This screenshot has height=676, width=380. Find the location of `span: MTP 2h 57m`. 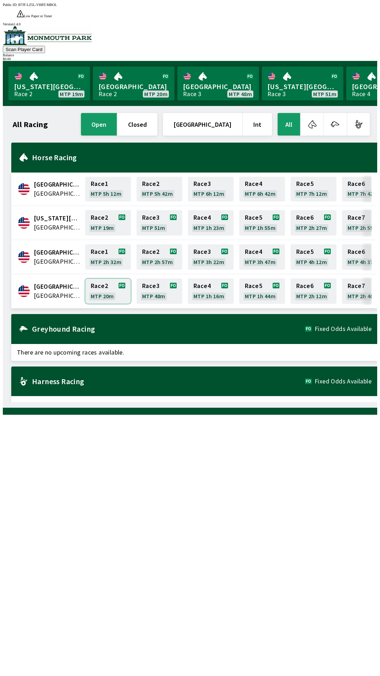

span: MTP 2h 57m is located at coordinates (157, 262).